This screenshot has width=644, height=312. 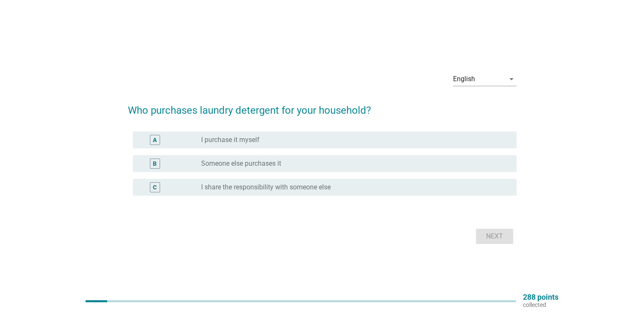 I want to click on p: 288 points, so click(x=541, y=297).